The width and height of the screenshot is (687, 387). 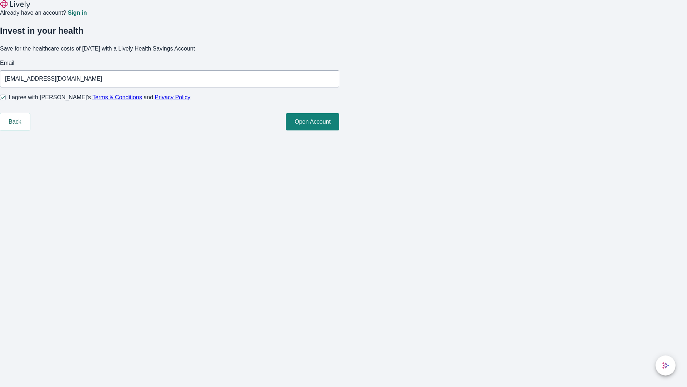 What do you see at coordinates (173, 97) in the screenshot?
I see `a: Privacy Policy` at bounding box center [173, 97].